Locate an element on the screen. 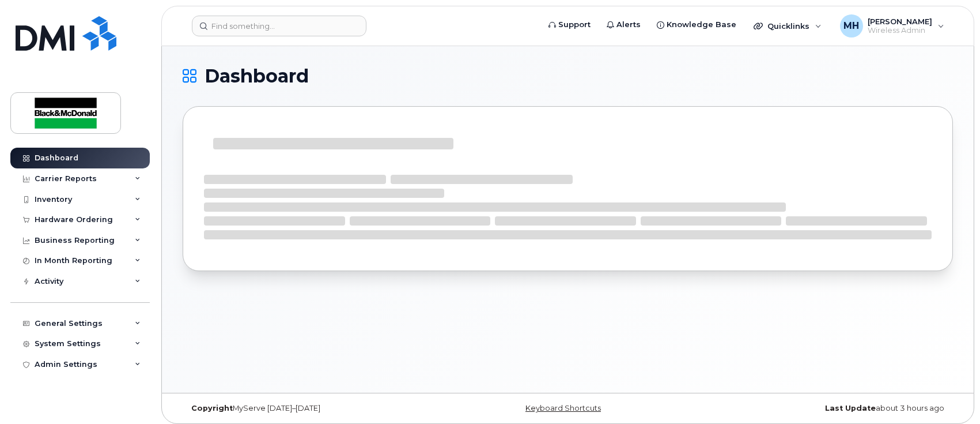 This screenshot has height=424, width=980. strong: Copyright is located at coordinates (212, 408).